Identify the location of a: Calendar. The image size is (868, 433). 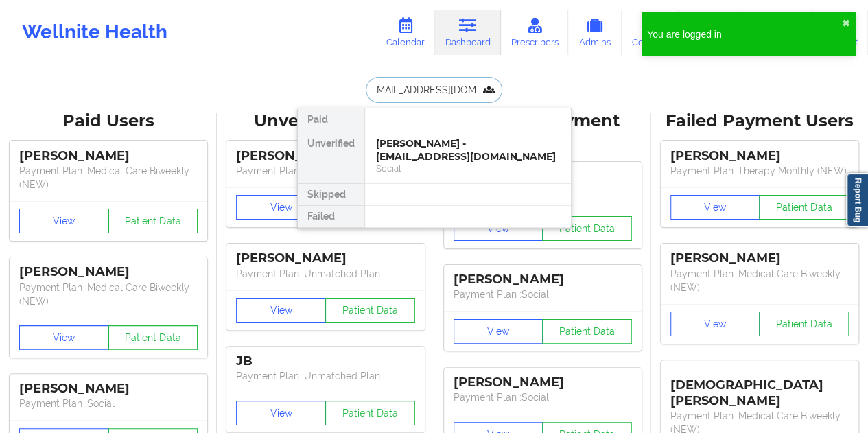
(405, 32).